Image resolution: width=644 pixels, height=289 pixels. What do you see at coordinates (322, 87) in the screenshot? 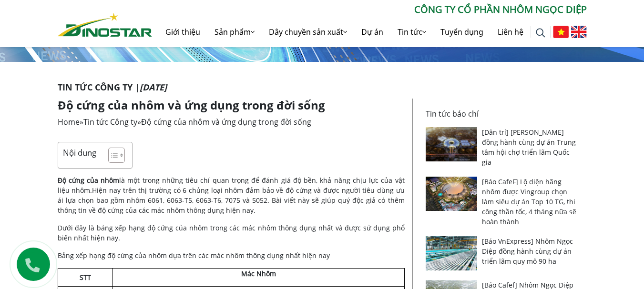
I see `p: Tin tức Công ty |` at bounding box center [322, 87].